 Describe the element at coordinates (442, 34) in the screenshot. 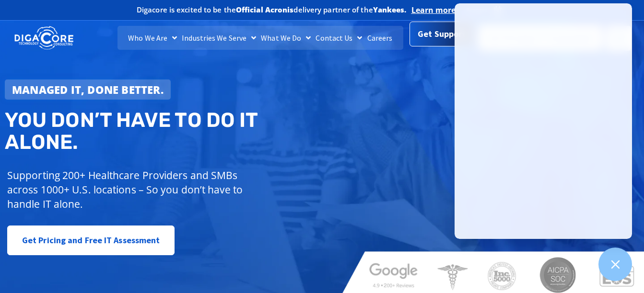

I see `span: Get Support` at that location.